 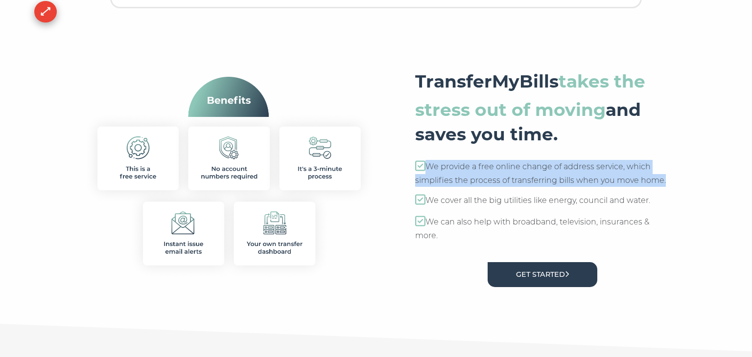 What do you see at coordinates (542, 201) in the screenshot?
I see `p: We cover all the big utilities like energy, council and water.` at bounding box center [542, 201].